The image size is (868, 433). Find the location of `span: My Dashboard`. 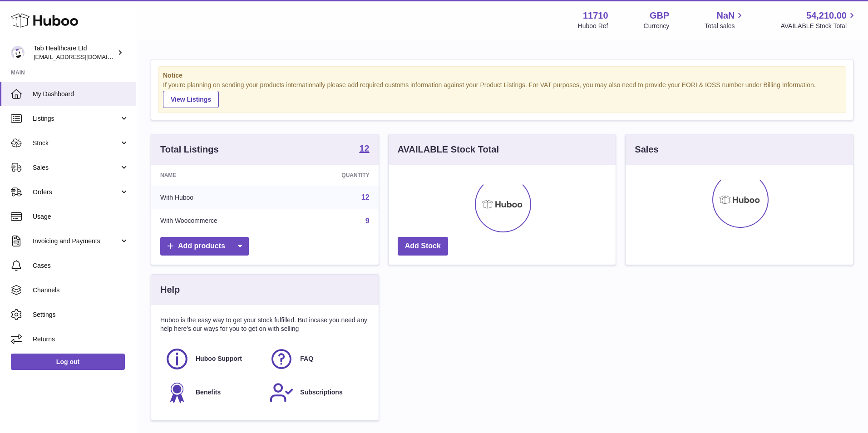

span: My Dashboard is located at coordinates (81, 94).